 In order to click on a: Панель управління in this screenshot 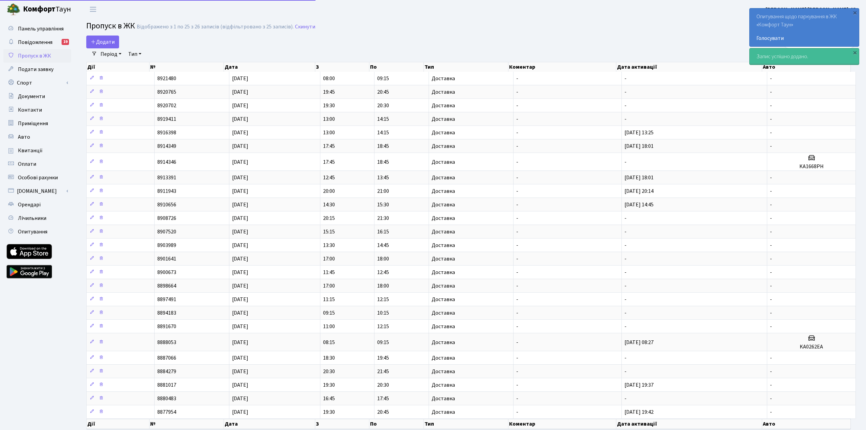, I will do `click(37, 29)`.